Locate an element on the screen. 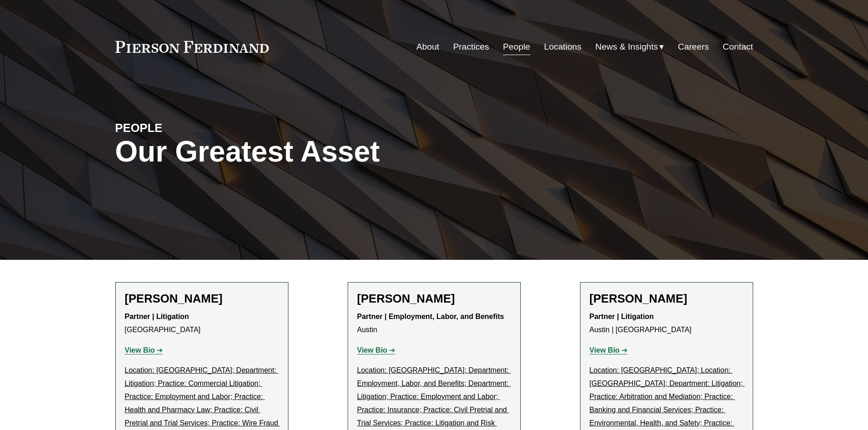  p: Austin is located at coordinates (434, 324).